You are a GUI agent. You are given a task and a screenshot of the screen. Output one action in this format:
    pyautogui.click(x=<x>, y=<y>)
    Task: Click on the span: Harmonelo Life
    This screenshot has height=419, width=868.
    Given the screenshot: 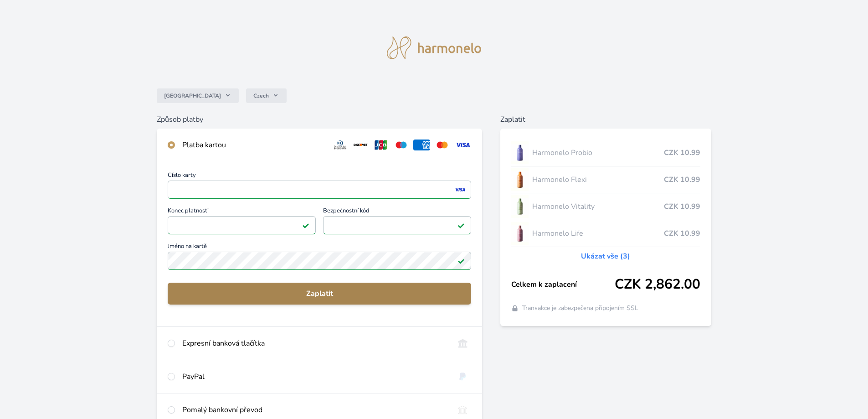 What is the action you would take?
    pyautogui.click(x=597, y=233)
    